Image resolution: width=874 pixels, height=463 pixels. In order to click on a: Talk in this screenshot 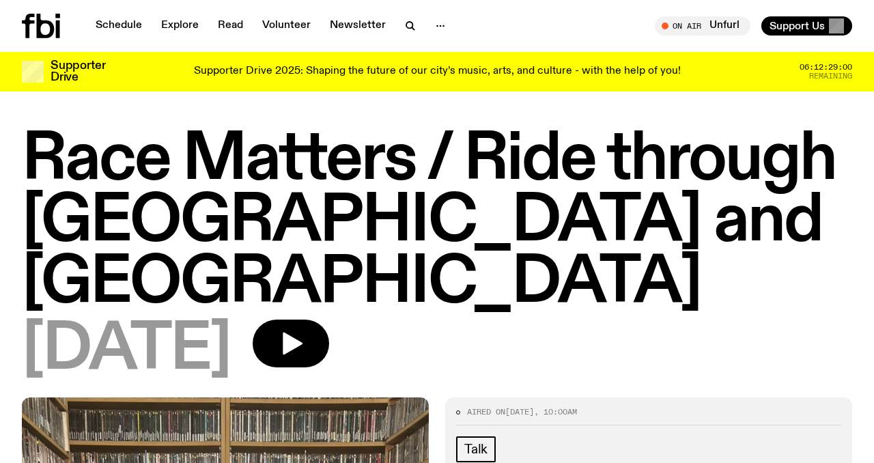, I will do `click(476, 450)`.